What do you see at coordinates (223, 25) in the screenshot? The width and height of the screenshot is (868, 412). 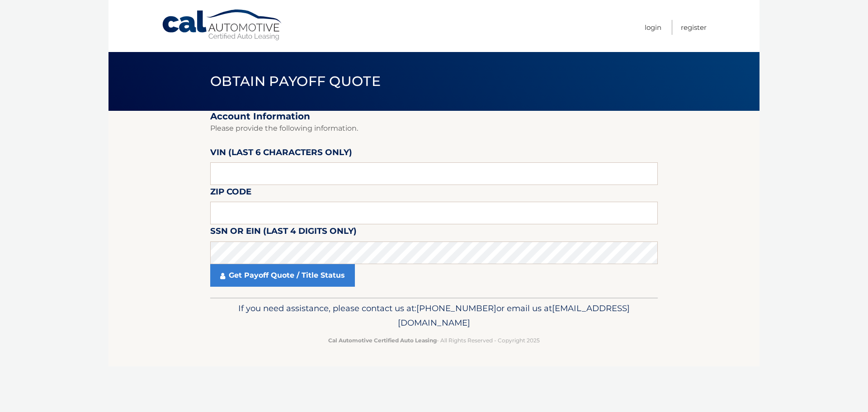 I see `a: Cal Automotive` at bounding box center [223, 25].